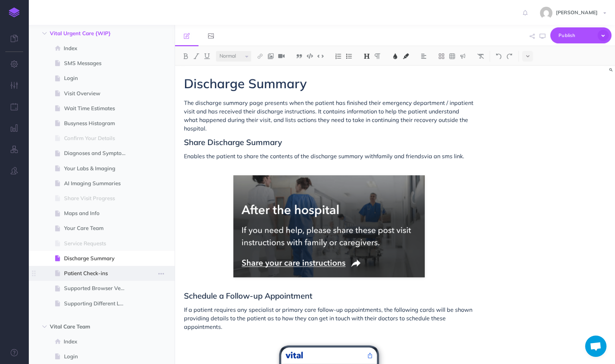 The height and width of the screenshot is (364, 615). What do you see at coordinates (329, 115) in the screenshot?
I see `p: The discharge summary page presents when the patient has finished their emergency department / in...` at bounding box center [329, 115].